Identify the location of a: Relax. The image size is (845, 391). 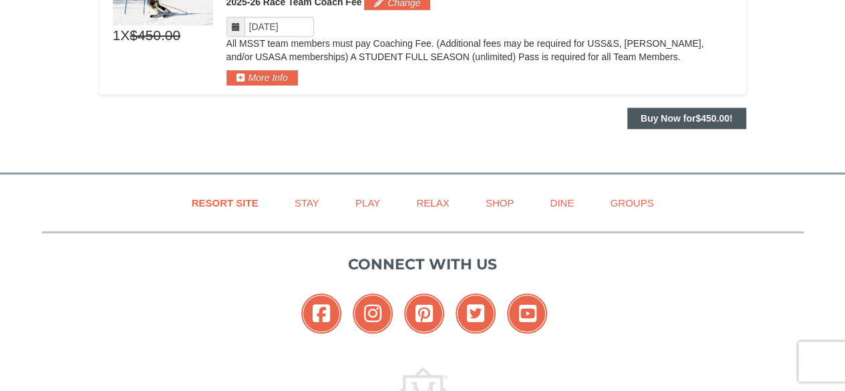
(432, 202).